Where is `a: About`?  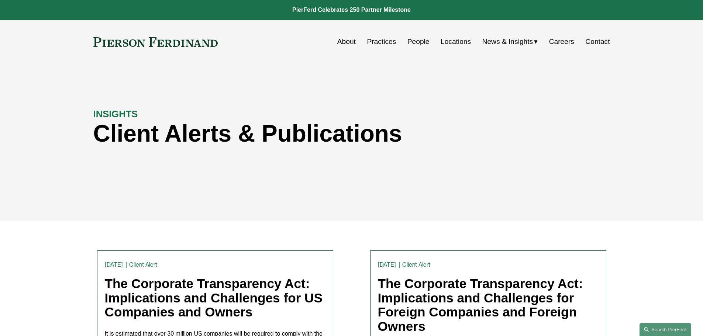 a: About is located at coordinates (347, 42).